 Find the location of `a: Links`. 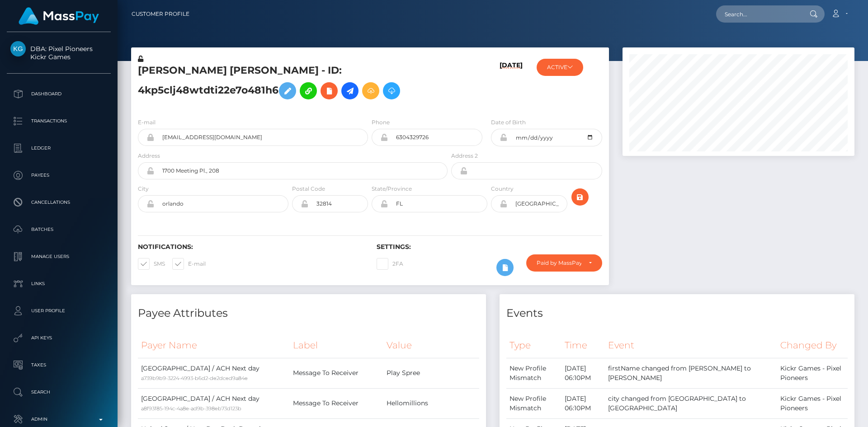

a: Links is located at coordinates (59, 284).